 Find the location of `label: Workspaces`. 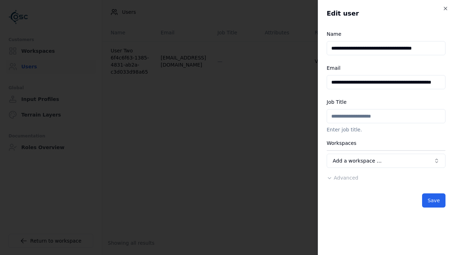

label: Workspaces is located at coordinates (341, 143).